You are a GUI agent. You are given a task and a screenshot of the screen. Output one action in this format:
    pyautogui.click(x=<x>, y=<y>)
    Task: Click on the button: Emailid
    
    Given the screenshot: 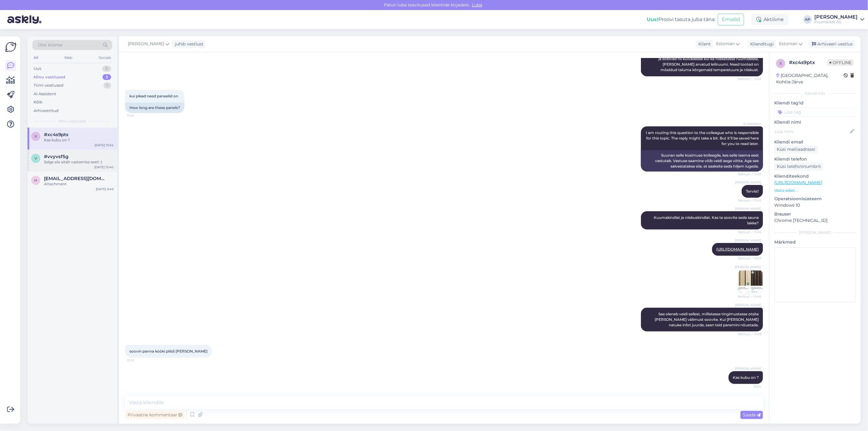 What is the action you would take?
    pyautogui.click(x=731, y=20)
    